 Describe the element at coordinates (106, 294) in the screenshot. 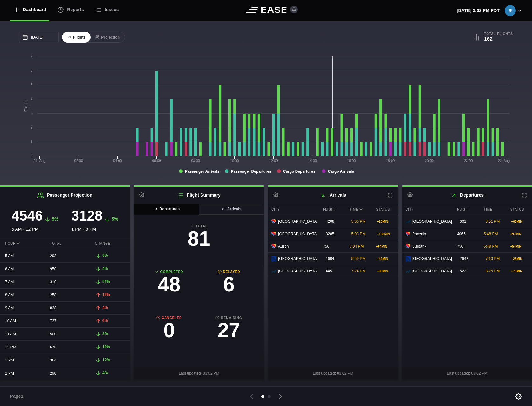

I see `span: 15%` at that location.